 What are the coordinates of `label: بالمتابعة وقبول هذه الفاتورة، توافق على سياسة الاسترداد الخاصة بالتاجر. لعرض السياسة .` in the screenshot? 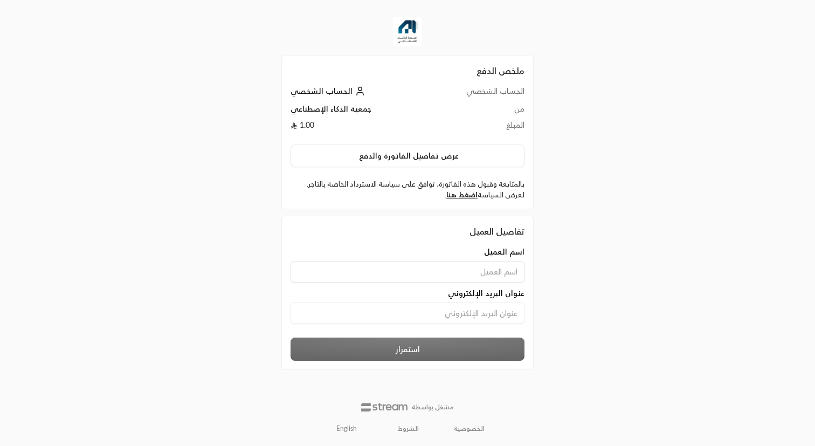 It's located at (407, 189).